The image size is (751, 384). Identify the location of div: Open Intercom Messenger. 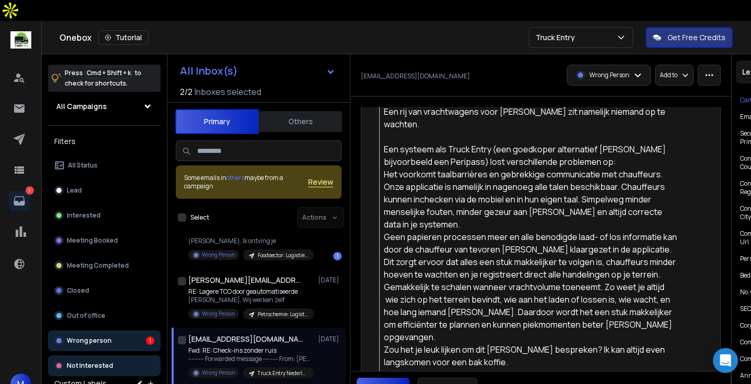
(725, 360).